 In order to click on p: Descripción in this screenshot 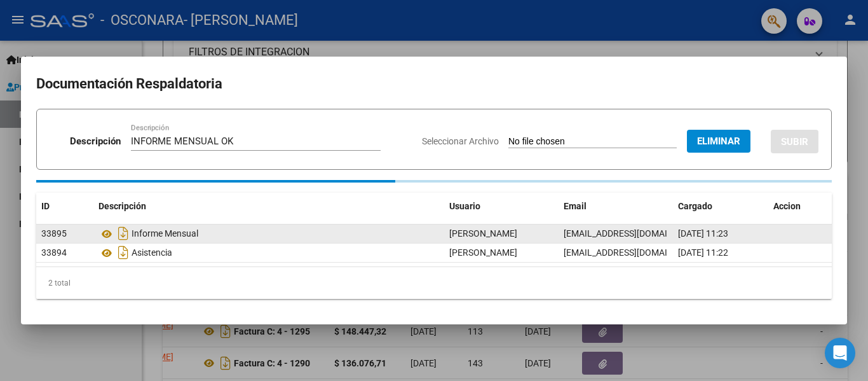, I will do `click(95, 141)`.